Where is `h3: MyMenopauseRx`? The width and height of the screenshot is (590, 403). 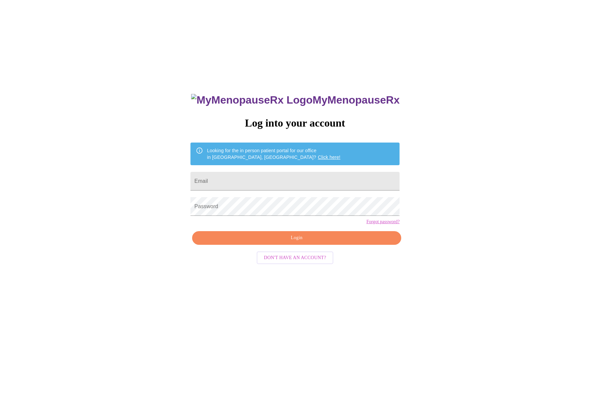
h3: MyMenopauseRx is located at coordinates (296, 100).